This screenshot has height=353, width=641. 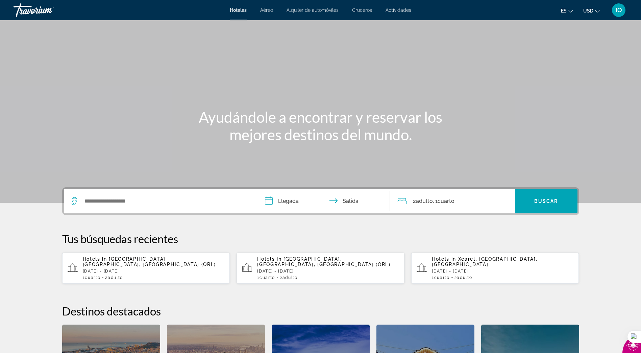 What do you see at coordinates (592, 10) in the screenshot?
I see `button: Change currency` at bounding box center [592, 10].